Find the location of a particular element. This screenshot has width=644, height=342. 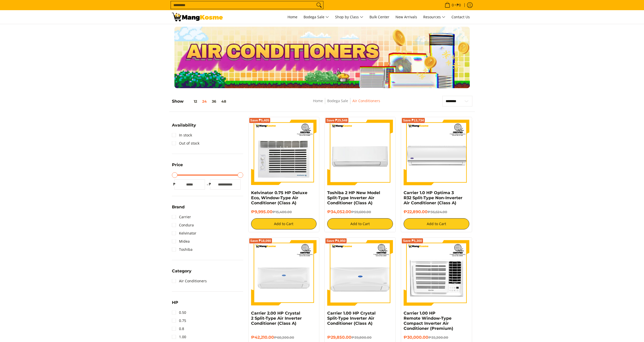

span: ₱0 is located at coordinates (459, 5).